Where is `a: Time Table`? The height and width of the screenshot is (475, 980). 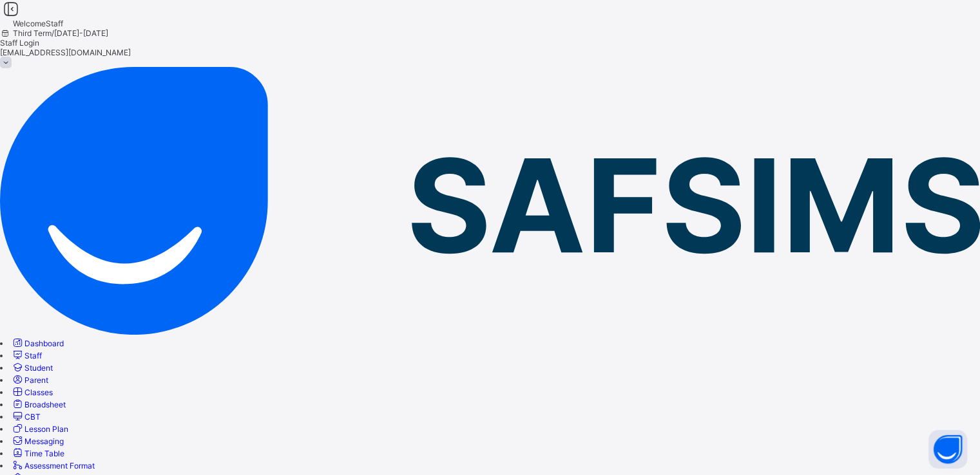
a: Time Table is located at coordinates (38, 453).